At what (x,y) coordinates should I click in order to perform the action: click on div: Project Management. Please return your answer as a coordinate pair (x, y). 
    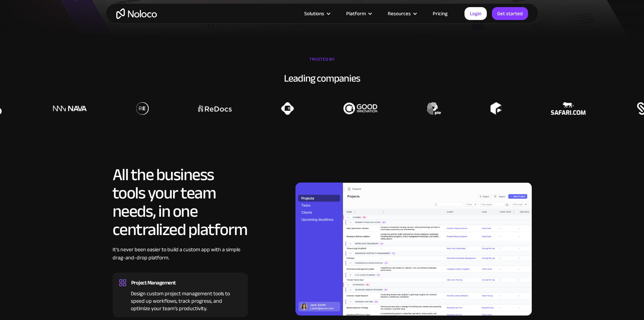
    Looking at the image, I should click on (154, 283).